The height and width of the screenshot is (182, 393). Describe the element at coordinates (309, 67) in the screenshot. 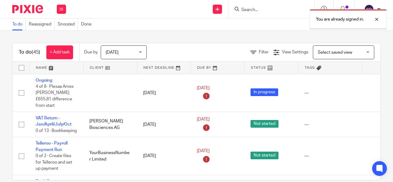

I see `span: Tags` at that location.